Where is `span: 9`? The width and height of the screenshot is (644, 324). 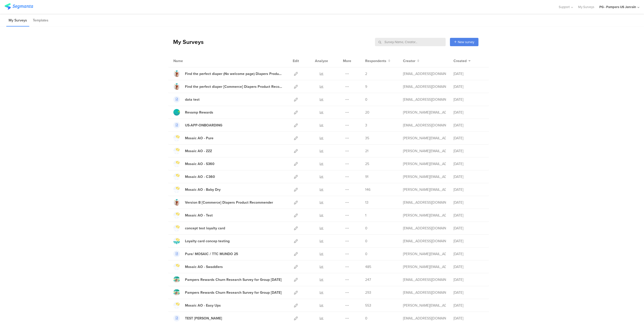
span: 9 is located at coordinates (366, 87).